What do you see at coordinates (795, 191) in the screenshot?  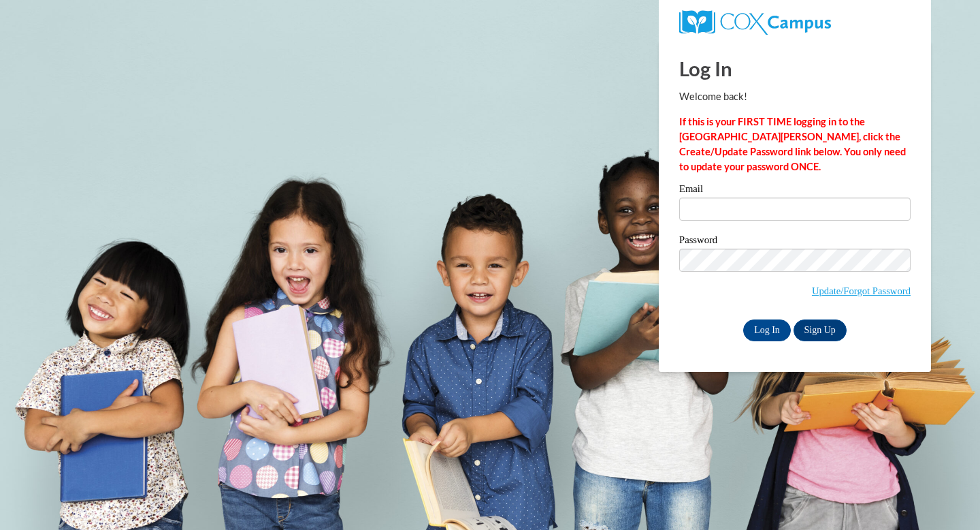 I see `label: Email` at bounding box center [795, 191].